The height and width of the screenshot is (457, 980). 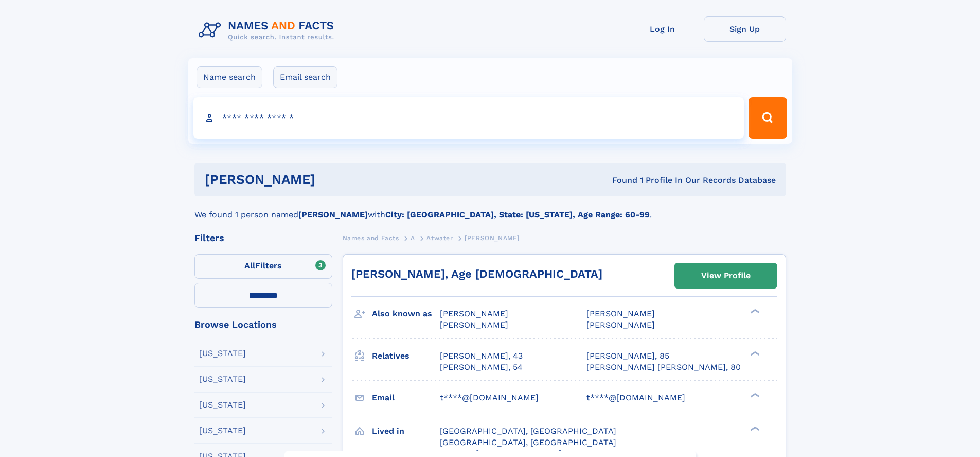 I want to click on h3: Lived in, so click(x=406, y=431).